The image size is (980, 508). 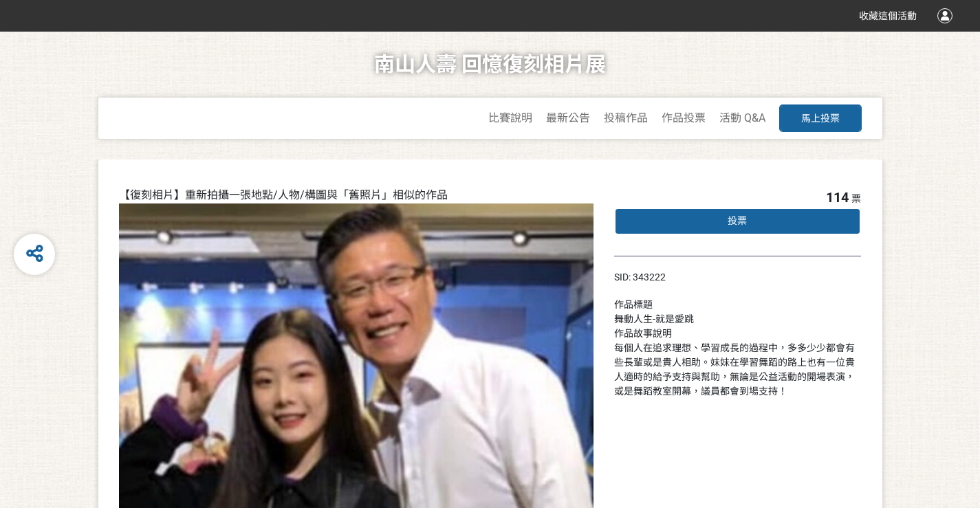 What do you see at coordinates (837, 197) in the screenshot?
I see `span: 114` at bounding box center [837, 197].